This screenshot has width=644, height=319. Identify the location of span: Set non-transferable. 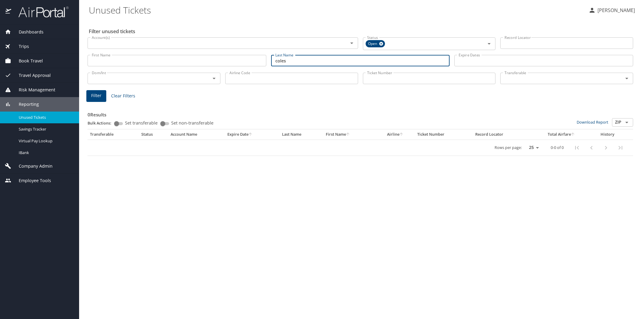
(192, 123).